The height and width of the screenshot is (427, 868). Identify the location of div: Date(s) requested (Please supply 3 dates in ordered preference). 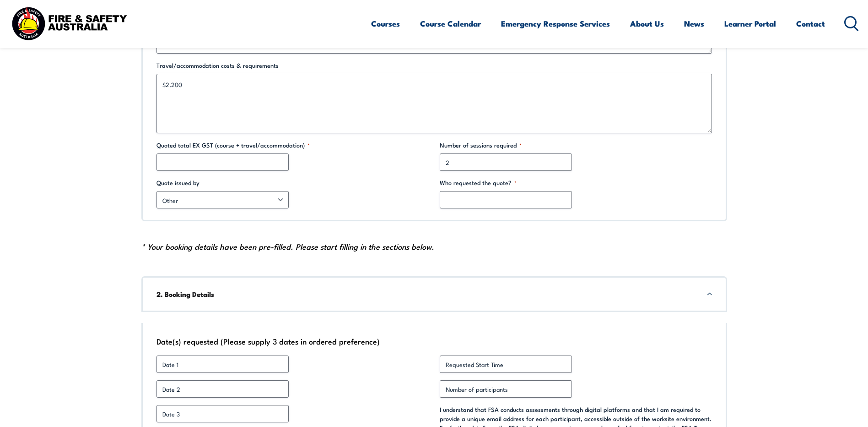
(434, 341).